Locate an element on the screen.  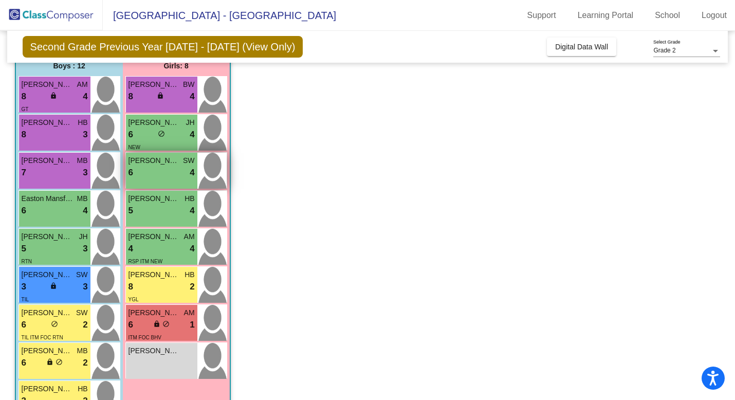
a: Logout is located at coordinates (714, 15).